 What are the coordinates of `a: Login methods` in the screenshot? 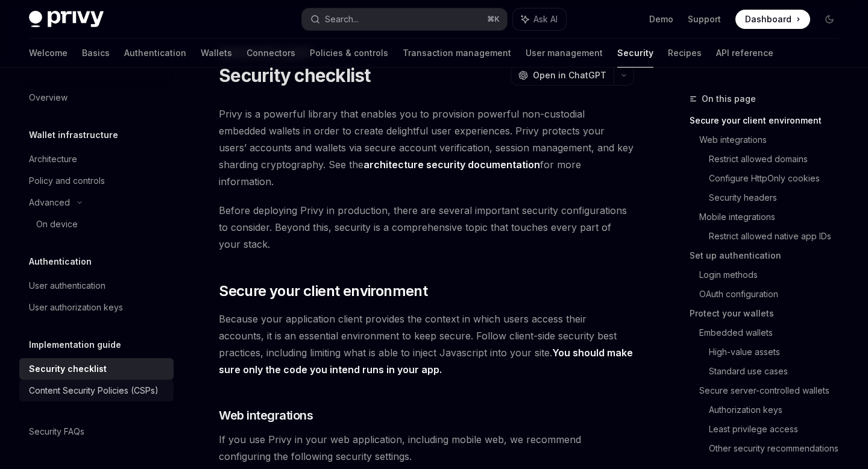 It's located at (774, 275).